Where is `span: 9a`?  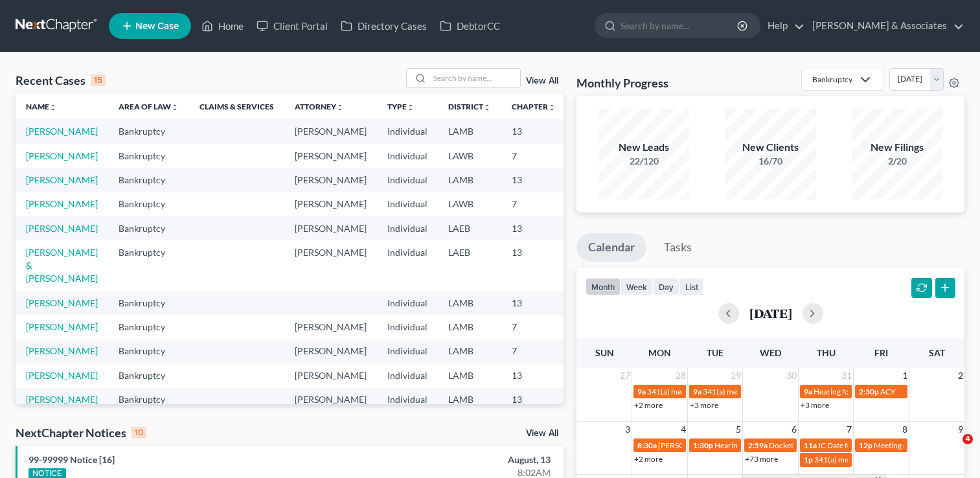
span: 9a is located at coordinates (808, 391).